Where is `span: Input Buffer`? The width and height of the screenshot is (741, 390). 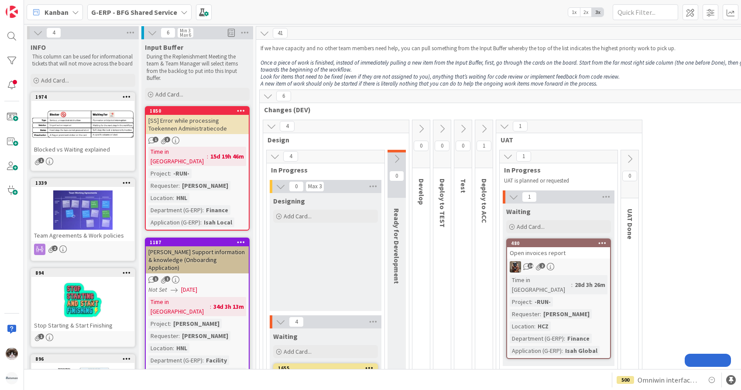
span: Input Buffer is located at coordinates (164, 47).